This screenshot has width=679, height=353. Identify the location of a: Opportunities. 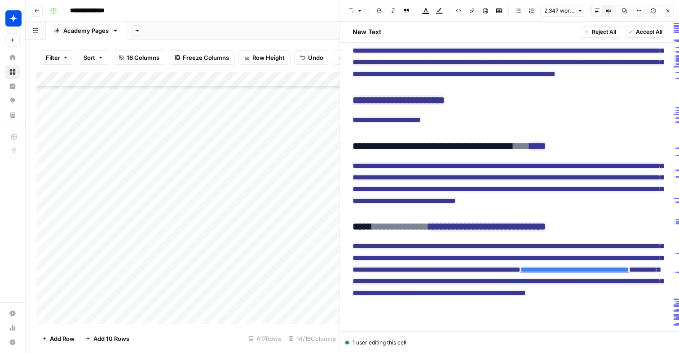
(13, 101).